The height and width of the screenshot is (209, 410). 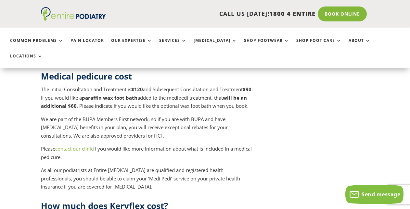 What do you see at coordinates (247, 89) in the screenshot?
I see `strong: $90` at bounding box center [247, 89].